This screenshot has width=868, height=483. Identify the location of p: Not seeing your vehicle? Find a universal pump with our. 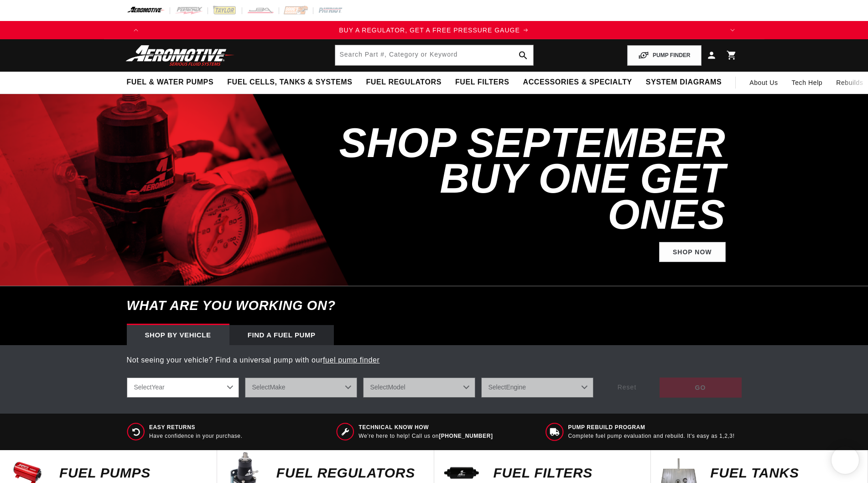
(434, 360).